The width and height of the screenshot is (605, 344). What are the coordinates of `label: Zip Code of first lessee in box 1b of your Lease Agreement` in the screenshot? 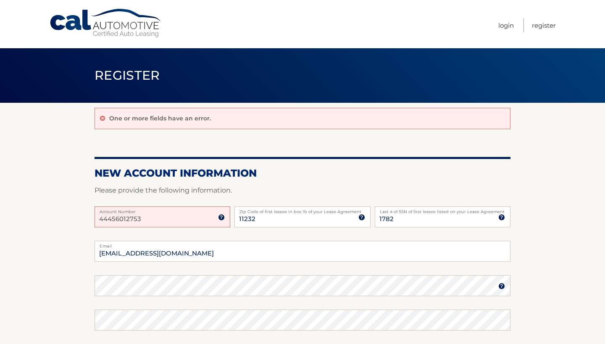 It's located at (302, 210).